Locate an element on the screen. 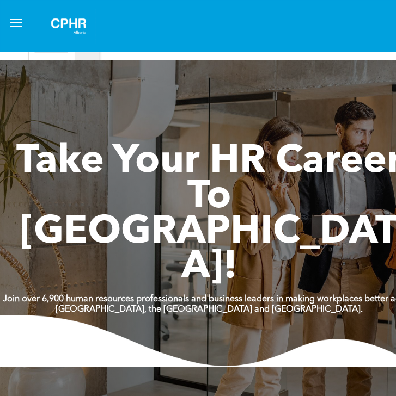 This screenshot has width=396, height=396. button: menu is located at coordinates (16, 23).